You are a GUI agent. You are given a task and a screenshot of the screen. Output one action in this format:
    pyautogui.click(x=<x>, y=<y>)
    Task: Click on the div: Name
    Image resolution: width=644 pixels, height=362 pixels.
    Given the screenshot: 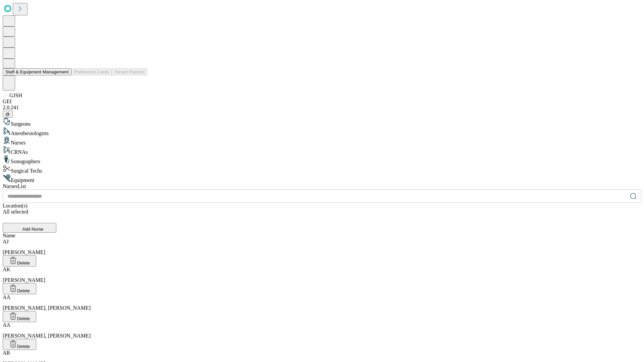 What is the action you would take?
    pyautogui.click(x=322, y=236)
    